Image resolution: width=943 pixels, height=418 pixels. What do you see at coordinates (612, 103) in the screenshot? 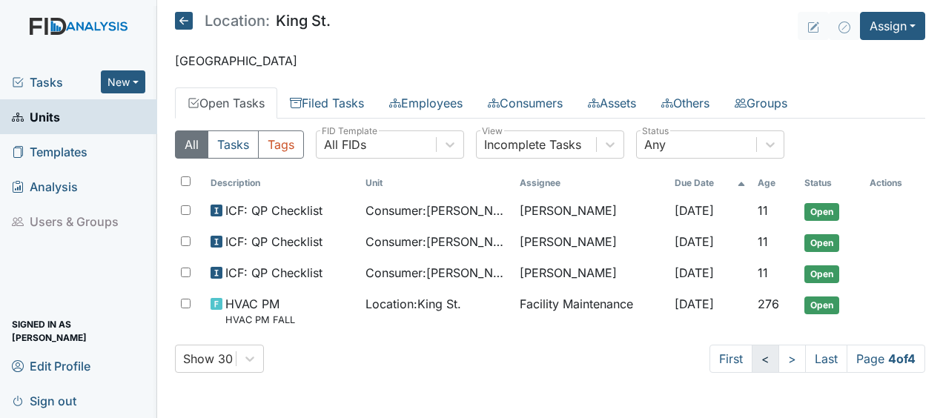
I see `a: Assets` at bounding box center [612, 103].